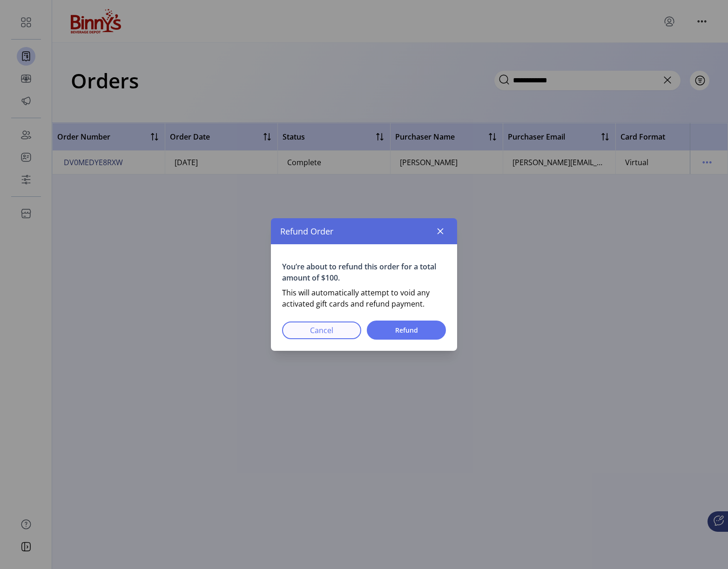 This screenshot has width=728, height=569. What do you see at coordinates (307, 231) in the screenshot?
I see `span: Refund Order` at bounding box center [307, 231].